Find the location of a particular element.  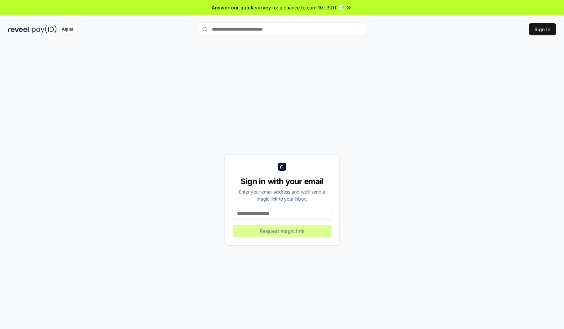

img: pay_id is located at coordinates (44, 29).